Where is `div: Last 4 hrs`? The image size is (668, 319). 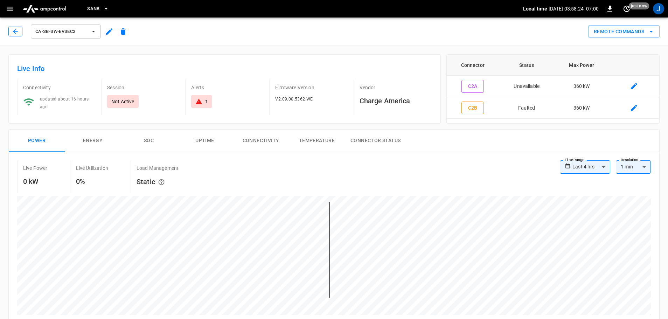 div: Last 4 hrs is located at coordinates (592, 167).